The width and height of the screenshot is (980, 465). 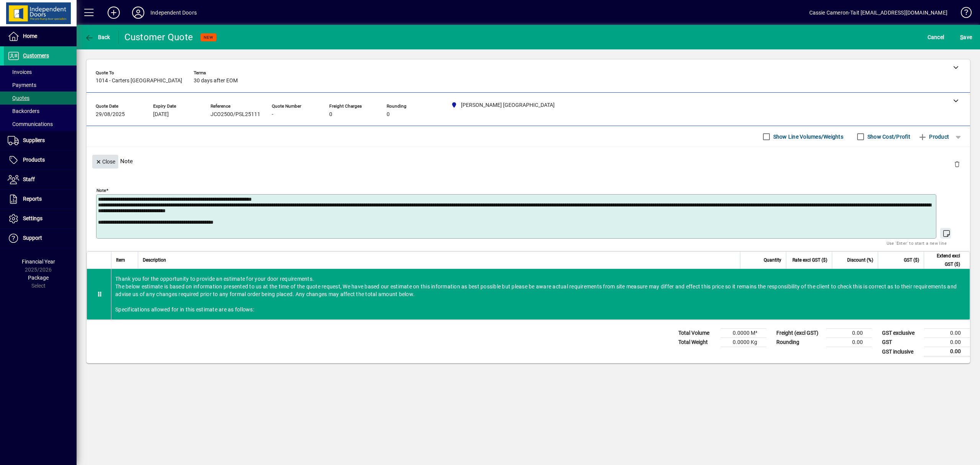 What do you see at coordinates (34, 160) in the screenshot?
I see `span: Products` at bounding box center [34, 160].